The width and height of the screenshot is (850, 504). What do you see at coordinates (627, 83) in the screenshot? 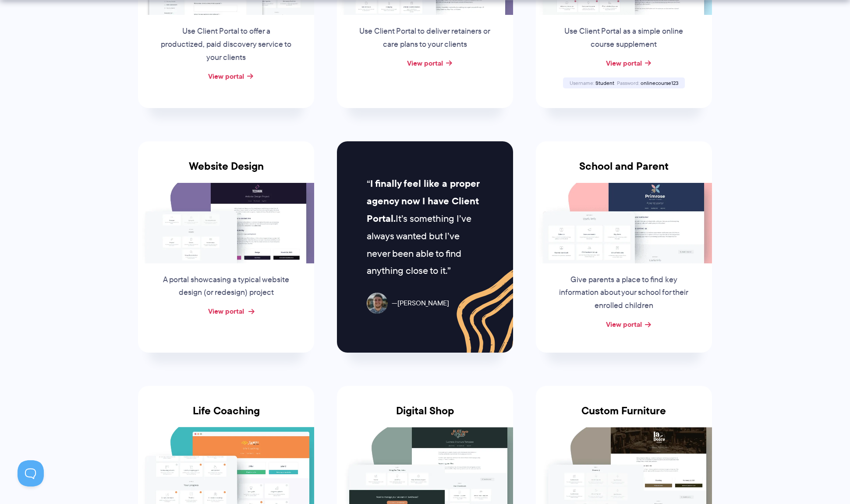
I see `span: Password` at bounding box center [627, 83].